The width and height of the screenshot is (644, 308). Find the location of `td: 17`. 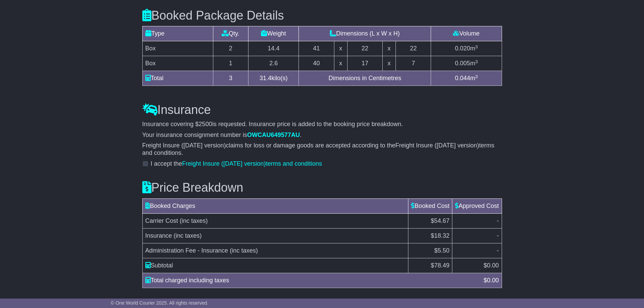

td: 17 is located at coordinates (365, 63).